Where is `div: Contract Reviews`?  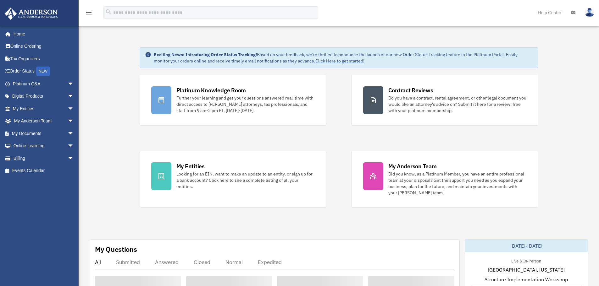
div: Contract Reviews is located at coordinates (411, 90).